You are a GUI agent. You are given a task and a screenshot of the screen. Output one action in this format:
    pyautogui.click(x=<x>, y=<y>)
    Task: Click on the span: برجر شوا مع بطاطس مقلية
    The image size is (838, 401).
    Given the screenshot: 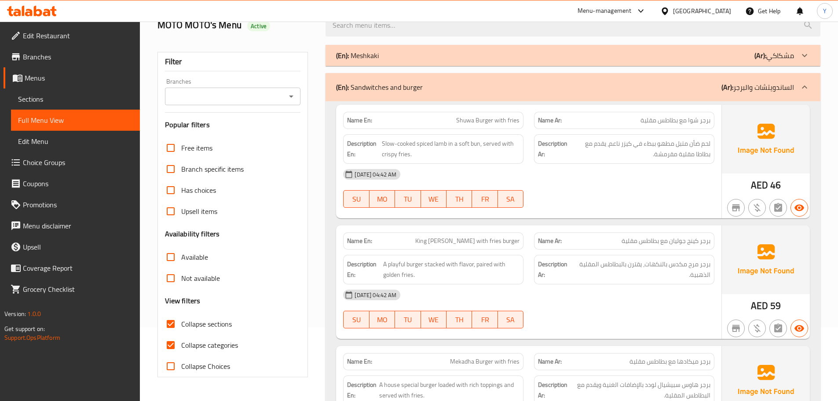 What is the action you would take?
    pyautogui.click(x=675, y=120)
    